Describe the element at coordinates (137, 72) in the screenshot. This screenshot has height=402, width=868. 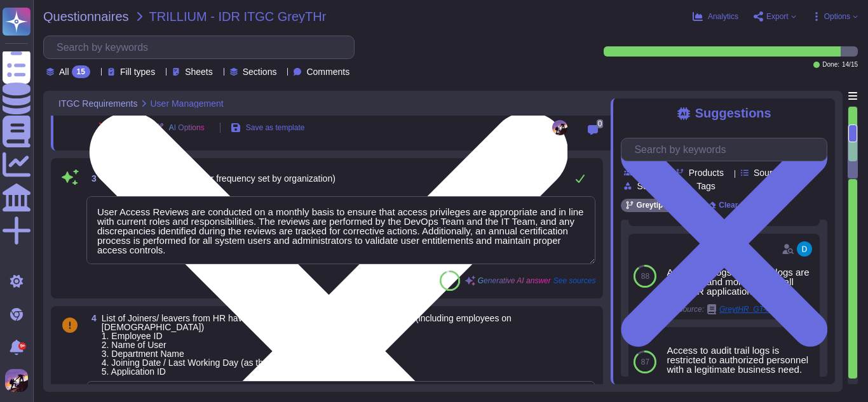
I see `span: Fill types` at that location.